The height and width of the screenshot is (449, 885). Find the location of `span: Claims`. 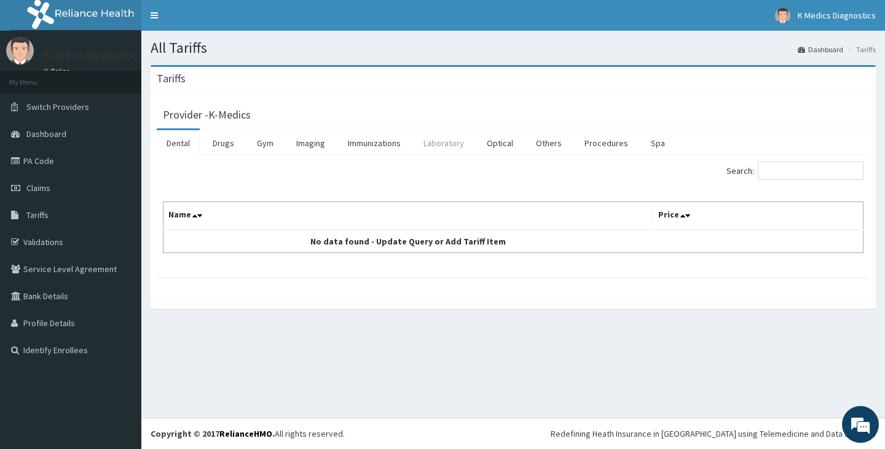

span: Claims is located at coordinates (38, 188).